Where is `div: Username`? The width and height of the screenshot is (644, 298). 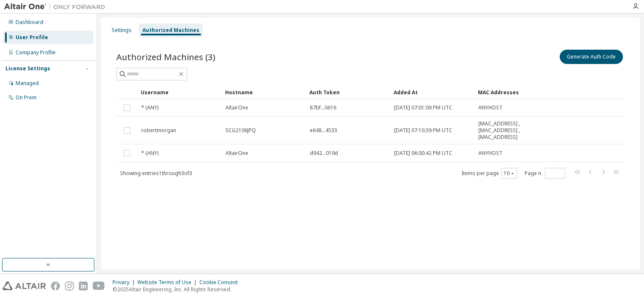 div: Username is located at coordinates (180, 92).